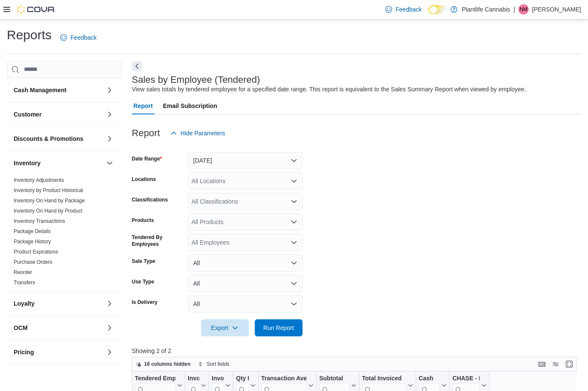 Image resolution: width=588 pixels, height=391 pixels. I want to click on span: Inventory On Hand by Product, so click(48, 211).